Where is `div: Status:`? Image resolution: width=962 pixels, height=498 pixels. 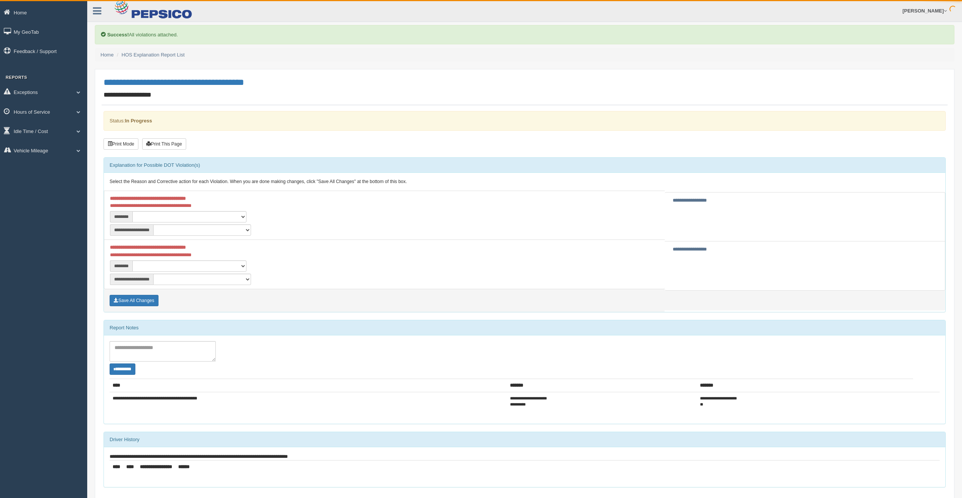
div: Status: is located at coordinates (525, 121).